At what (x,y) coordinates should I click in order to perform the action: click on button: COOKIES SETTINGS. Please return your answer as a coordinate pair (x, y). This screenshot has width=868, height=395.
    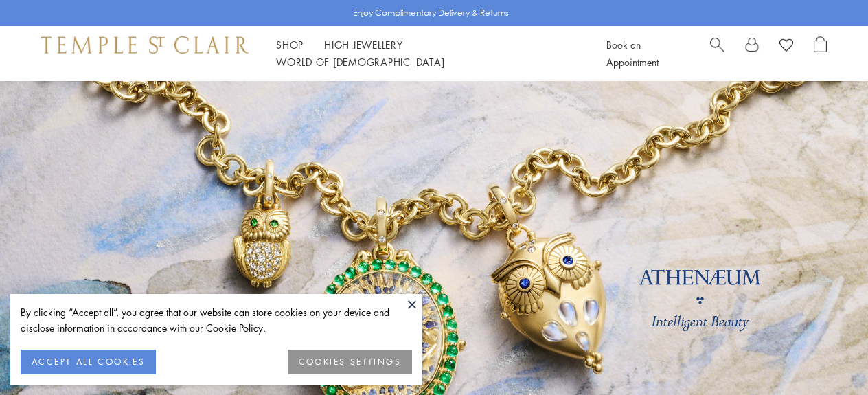
    Looking at the image, I should click on (350, 361).